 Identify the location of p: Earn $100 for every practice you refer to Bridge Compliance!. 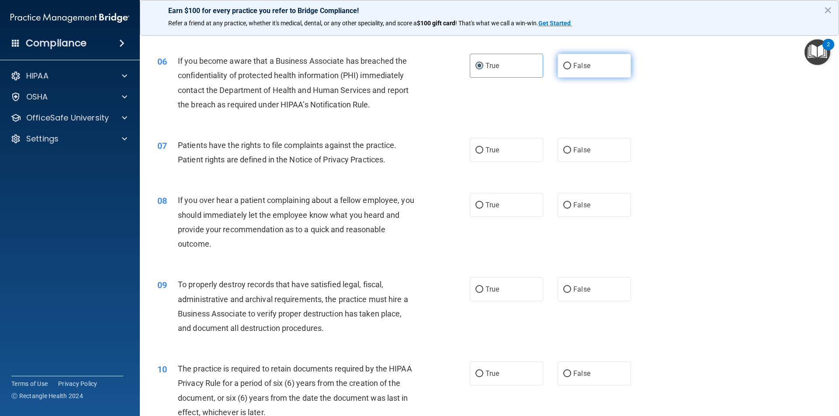
(489, 10).